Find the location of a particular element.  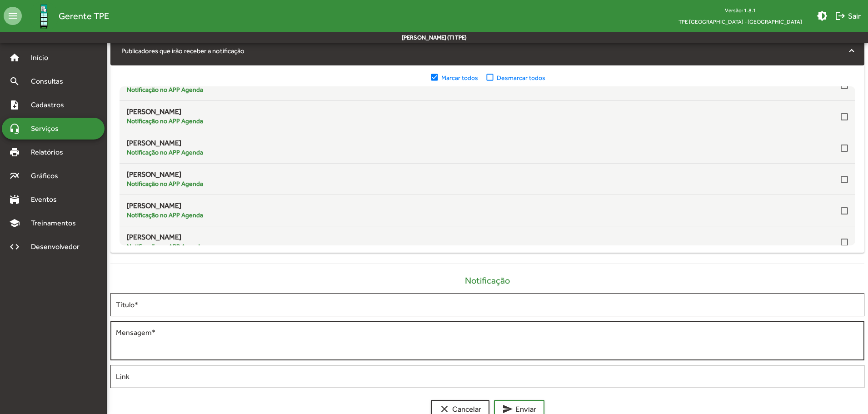

span: Serviços is located at coordinates (48, 129).